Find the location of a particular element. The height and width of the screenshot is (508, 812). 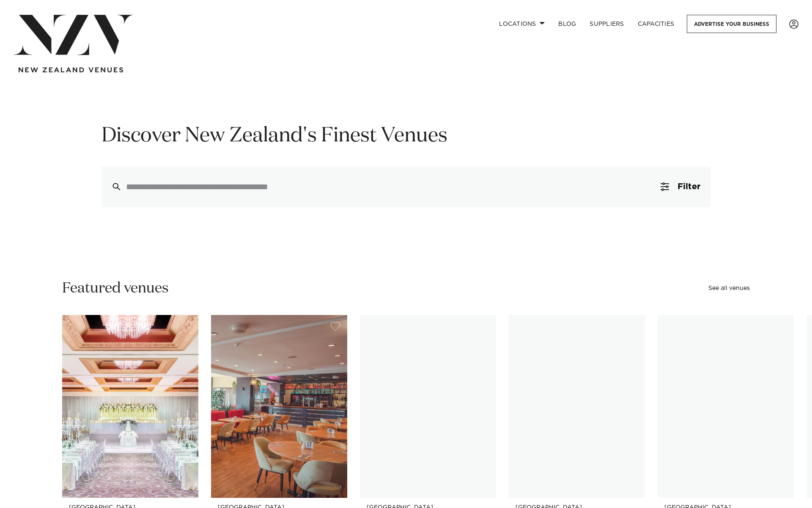

h1: Discover New Zealand's Finest Venues is located at coordinates (406, 136).